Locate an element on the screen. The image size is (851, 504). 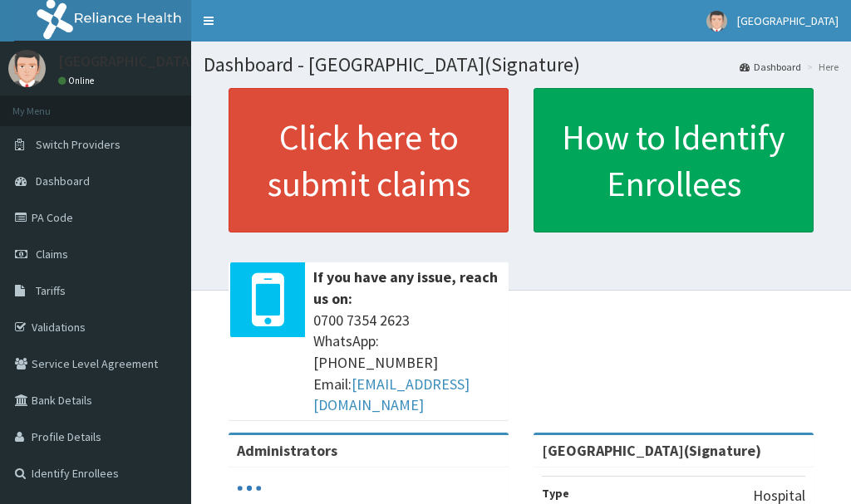
span: Dashboard is located at coordinates (62, 181).